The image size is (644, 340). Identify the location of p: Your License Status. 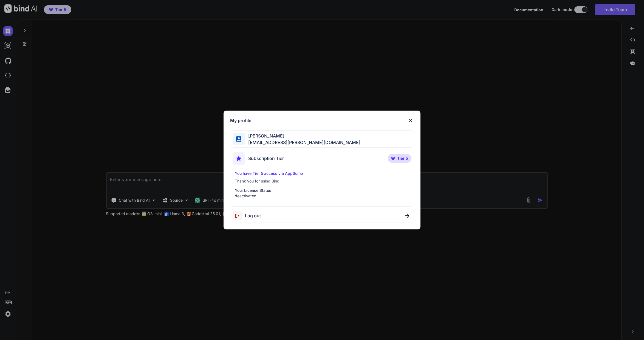
(322, 190).